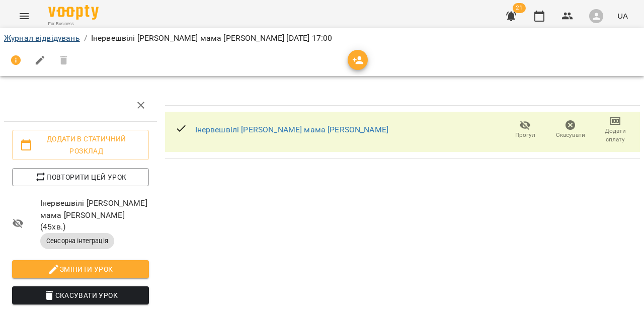 This screenshot has width=644, height=312. Describe the element at coordinates (571, 130) in the screenshot. I see `button: Скасувати` at that location.